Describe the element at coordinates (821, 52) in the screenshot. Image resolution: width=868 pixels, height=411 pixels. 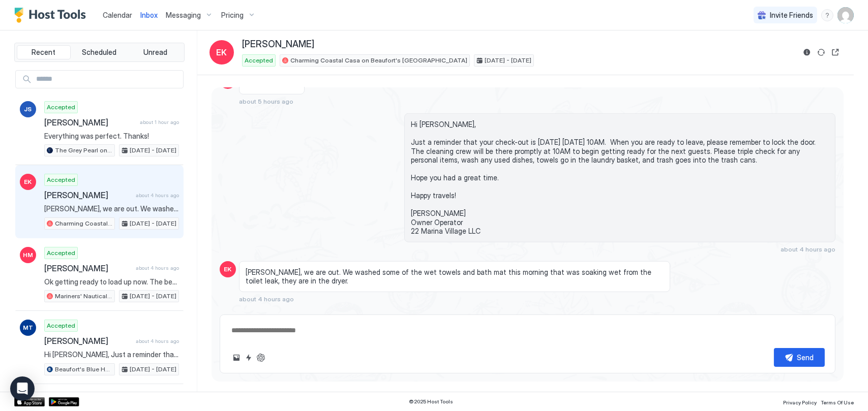
I see `button: Sync reservation` at that location.